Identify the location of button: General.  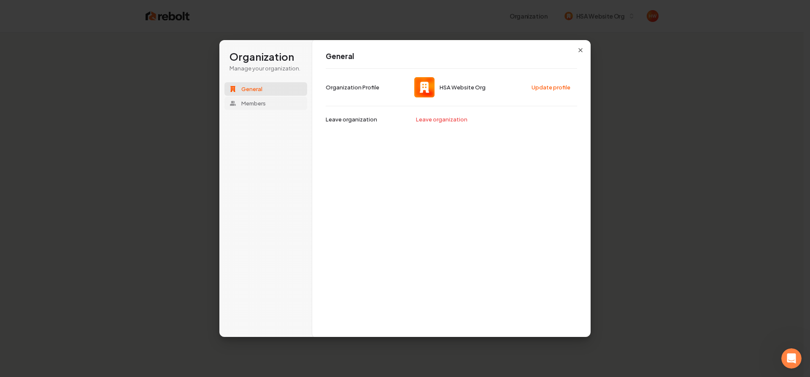
(266, 89).